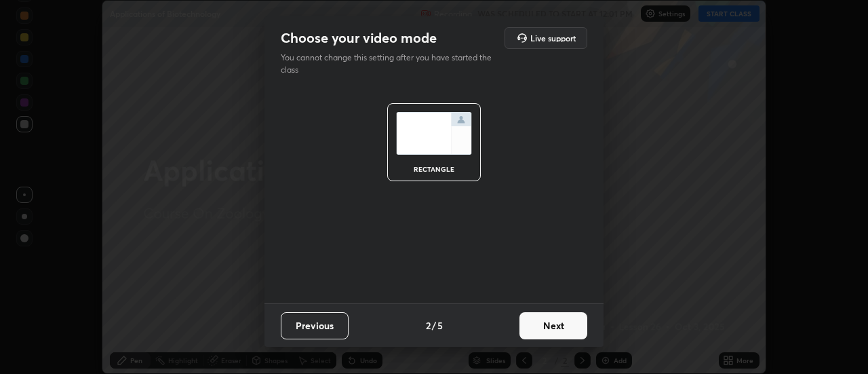  What do you see at coordinates (391, 64) in the screenshot?
I see `p: You cannot change this setting after you have started the class` at bounding box center [391, 64].